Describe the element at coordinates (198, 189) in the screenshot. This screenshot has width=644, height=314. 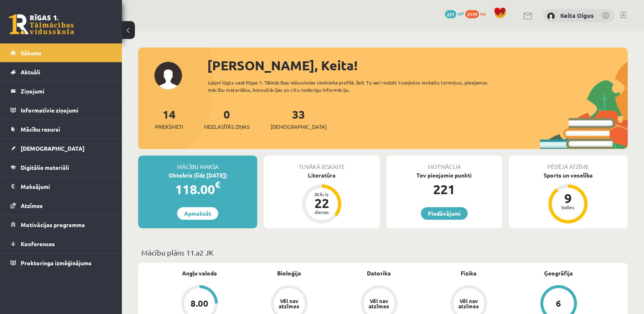
I see `div: 118.00` at that location.